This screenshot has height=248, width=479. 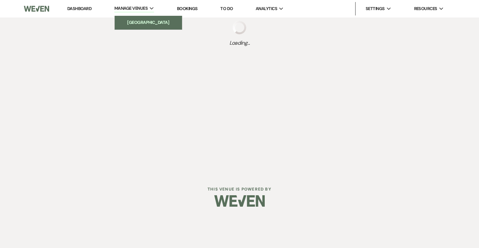 What do you see at coordinates (426, 9) in the screenshot?
I see `span: Resources` at bounding box center [426, 9].